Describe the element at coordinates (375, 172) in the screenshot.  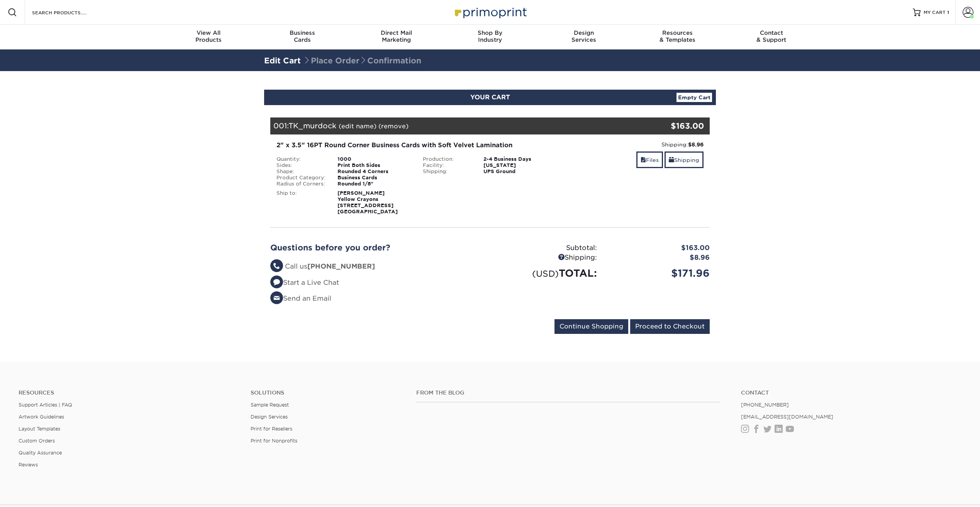
I see `div: Rounded 4 Corners` at that location.